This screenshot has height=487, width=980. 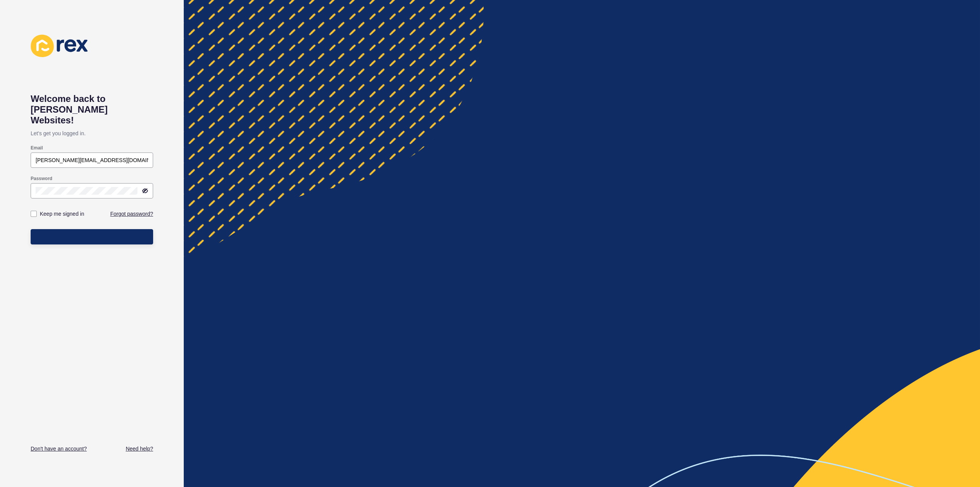 I want to click on a: Need help?, so click(x=139, y=449).